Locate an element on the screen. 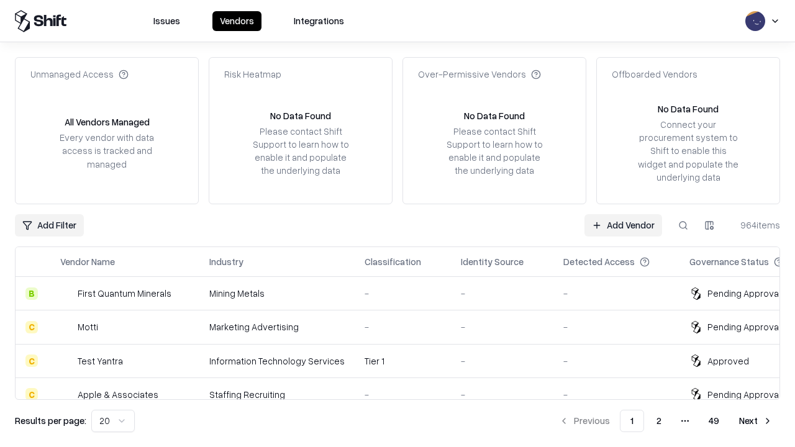 This screenshot has height=447, width=795. button: Issues is located at coordinates (167, 21).